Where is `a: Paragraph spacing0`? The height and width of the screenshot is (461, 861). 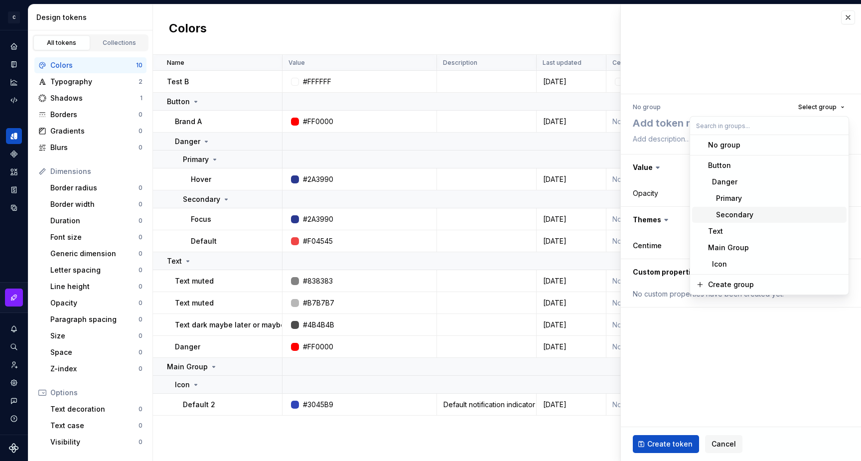
a: Paragraph spacing0 is located at coordinates (96, 319).